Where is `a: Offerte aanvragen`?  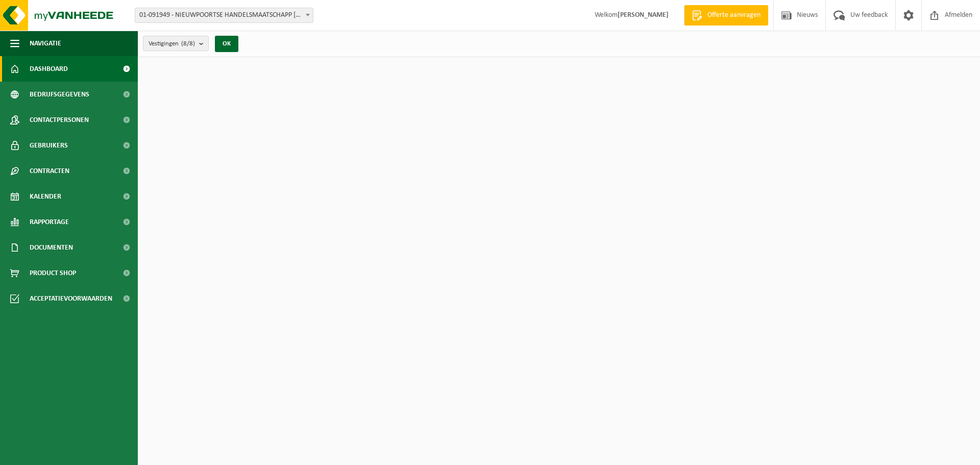 a: Offerte aanvragen is located at coordinates (726, 15).